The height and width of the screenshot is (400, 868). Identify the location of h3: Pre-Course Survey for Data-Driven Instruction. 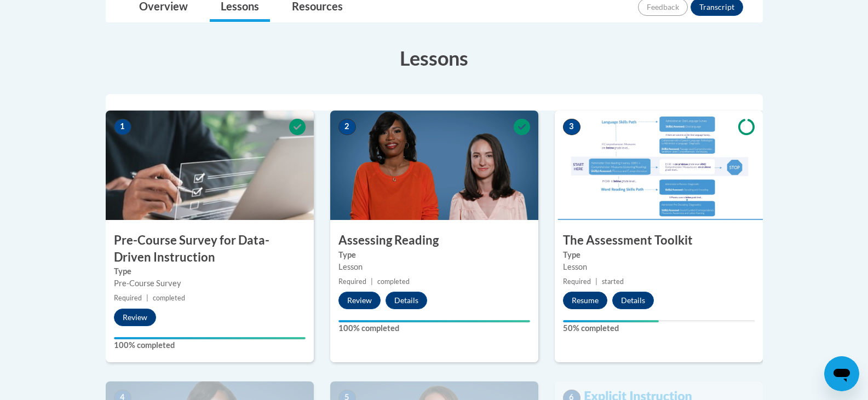
(210, 249).